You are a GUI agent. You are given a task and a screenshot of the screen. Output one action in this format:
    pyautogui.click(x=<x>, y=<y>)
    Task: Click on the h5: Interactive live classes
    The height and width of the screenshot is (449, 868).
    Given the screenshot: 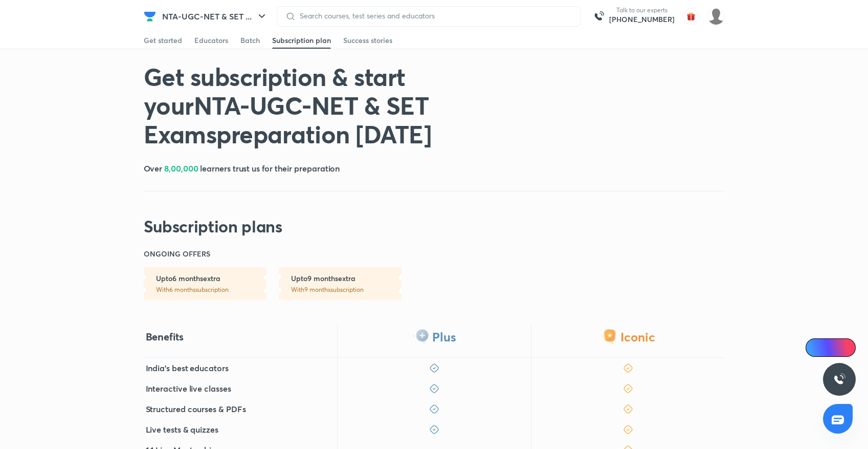 What is the action you would take?
    pyautogui.click(x=188, y=389)
    